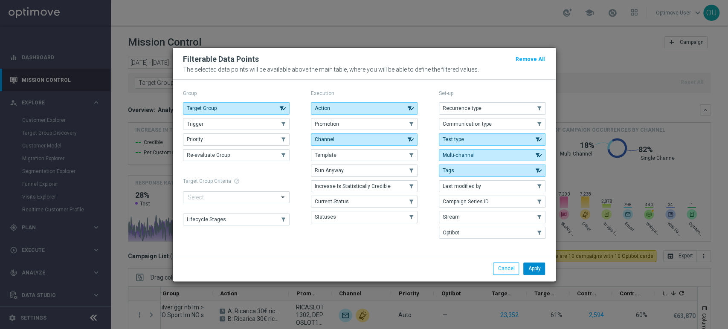  Describe the element at coordinates (448, 171) in the screenshot. I see `span: Tags` at that location.